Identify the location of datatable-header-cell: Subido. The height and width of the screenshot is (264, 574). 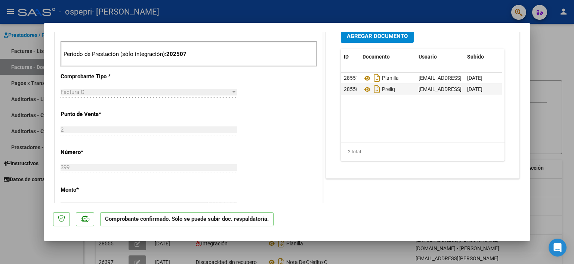
(482, 57).